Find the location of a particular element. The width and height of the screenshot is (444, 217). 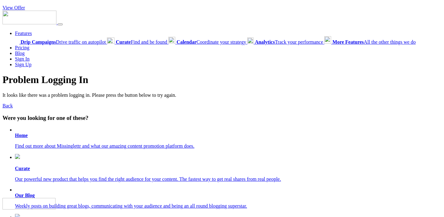

h3: Were you looking for one of these? is located at coordinates (222, 118).